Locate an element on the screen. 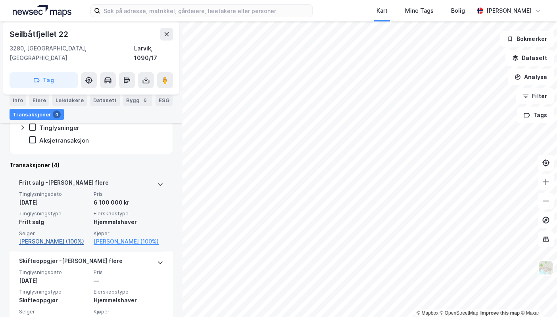 The image size is (557, 317). div: Larvik, 1090/17 is located at coordinates (154, 53).